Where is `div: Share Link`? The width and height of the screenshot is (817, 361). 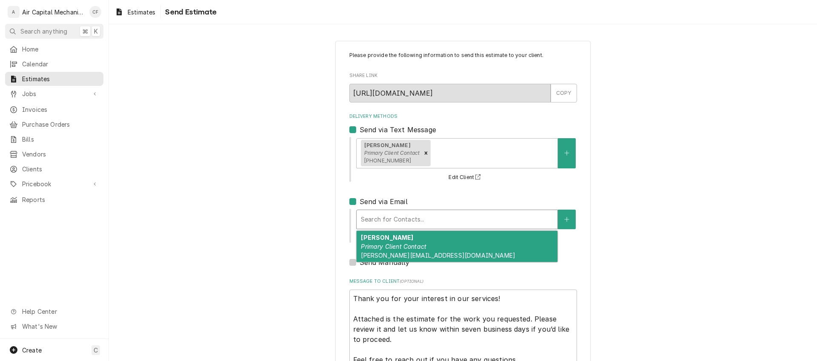 div: Share Link is located at coordinates (463, 87).